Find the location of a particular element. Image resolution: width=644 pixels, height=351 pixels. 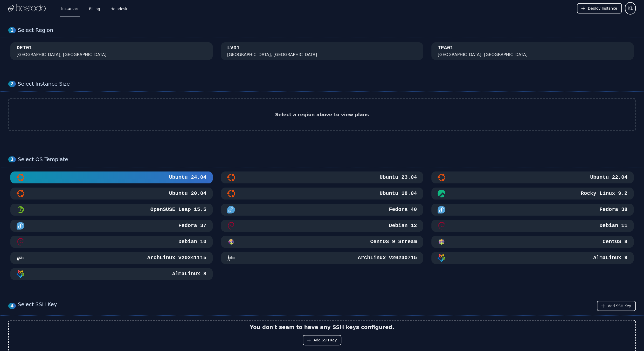

button: Debian 12Debian 12 is located at coordinates (322, 226).